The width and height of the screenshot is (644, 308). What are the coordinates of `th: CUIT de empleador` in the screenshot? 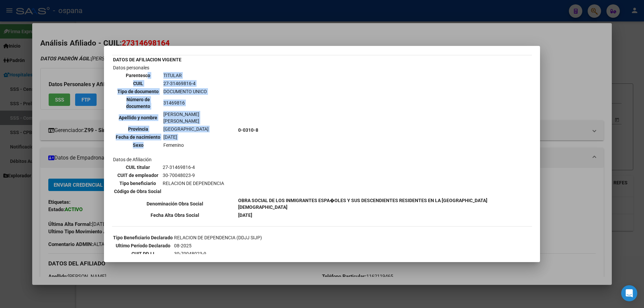 It's located at (138, 175).